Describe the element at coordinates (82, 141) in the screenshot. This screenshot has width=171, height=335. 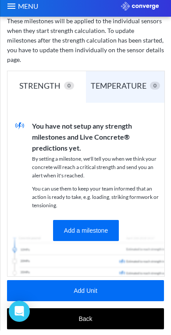
I see `span: You have not setup any strength milestones and Live Concrete® predictions yet.` at that location.